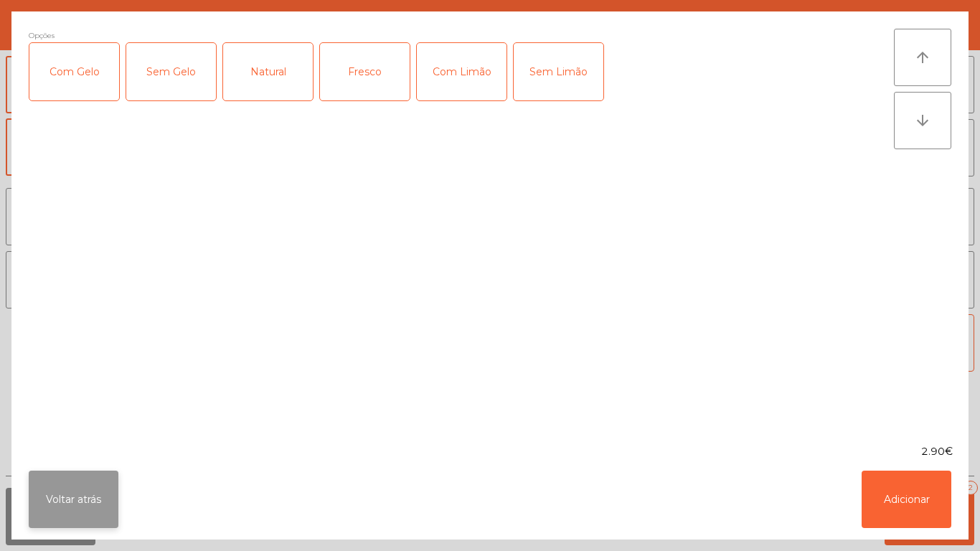 This screenshot has height=551, width=980. What do you see at coordinates (461, 72) in the screenshot?
I see `div: Com Limão` at bounding box center [461, 72].